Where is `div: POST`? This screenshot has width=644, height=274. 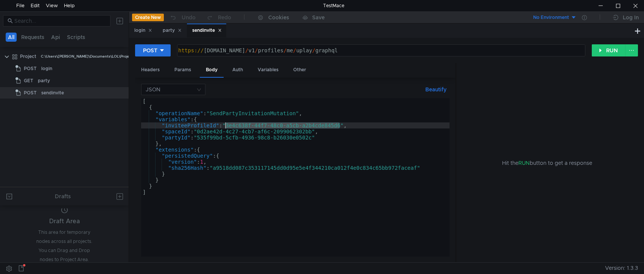
div: POST is located at coordinates (150, 50).